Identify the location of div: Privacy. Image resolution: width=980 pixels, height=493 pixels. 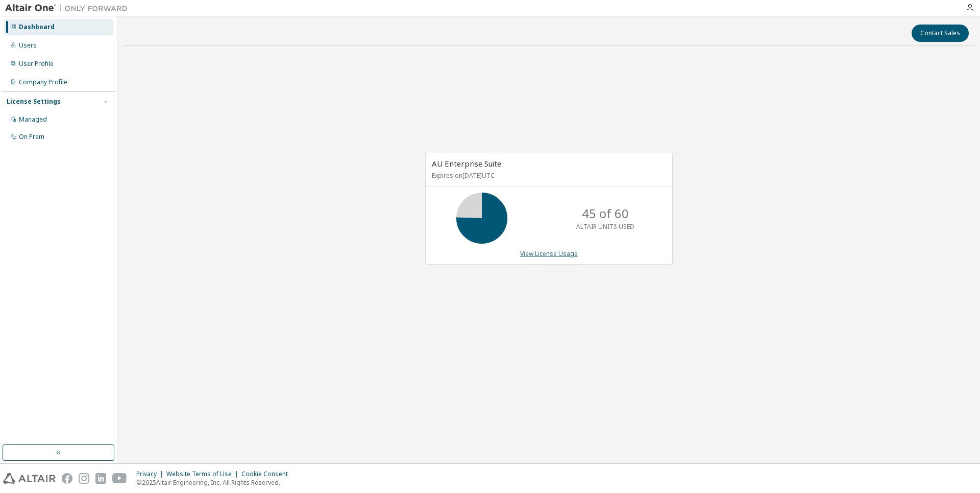
(151, 474).